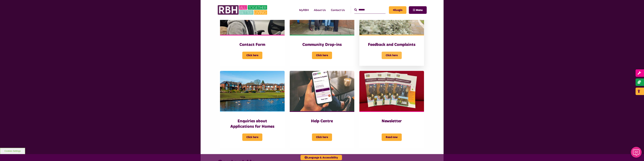 This screenshot has height=161, width=644. Describe the element at coordinates (322, 91) in the screenshot. I see `img: Myrbh Man Wth Mobile Correct` at that location.